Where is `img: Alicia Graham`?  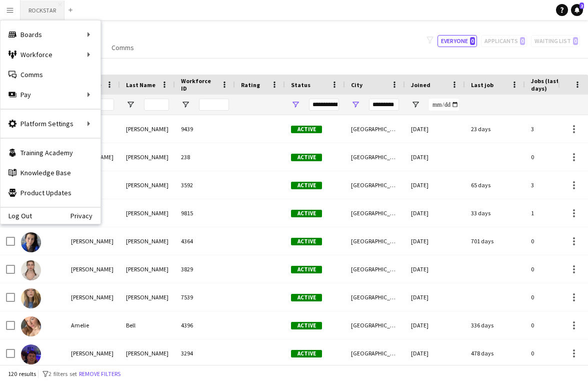
img: Alicia Graham is located at coordinates (31, 271).